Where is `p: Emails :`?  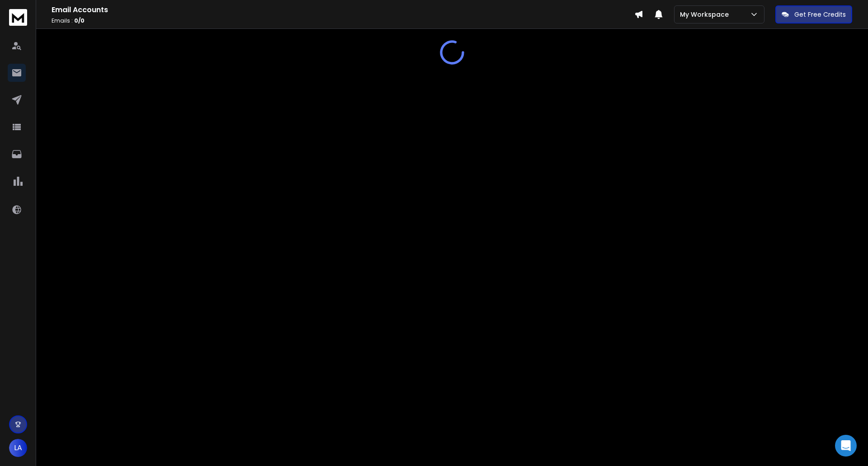 p: Emails : is located at coordinates (343, 21).